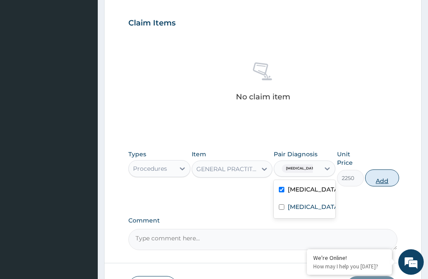 Image resolution: width=428 pixels, height=279 pixels. What do you see at coordinates (350, 267) in the screenshot?
I see `p: How may I help you today?` at bounding box center [350, 267].